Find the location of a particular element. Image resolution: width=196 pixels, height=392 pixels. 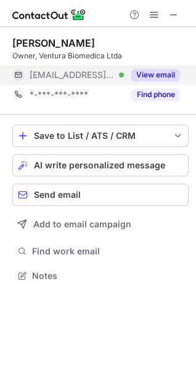

img: ContactOut v5.3.10 is located at coordinates (49, 15).